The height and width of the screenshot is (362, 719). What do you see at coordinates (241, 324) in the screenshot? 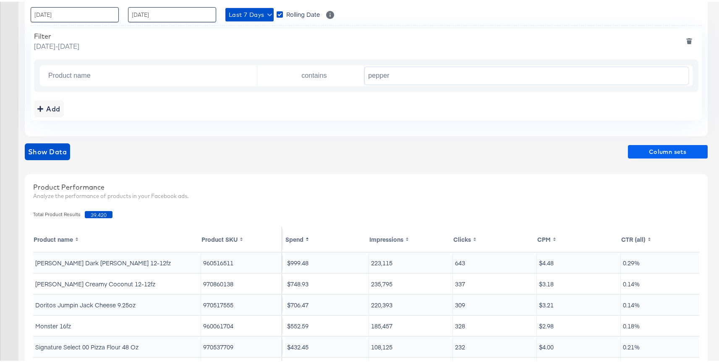
I see `td: 960061704` at bounding box center [241, 324].